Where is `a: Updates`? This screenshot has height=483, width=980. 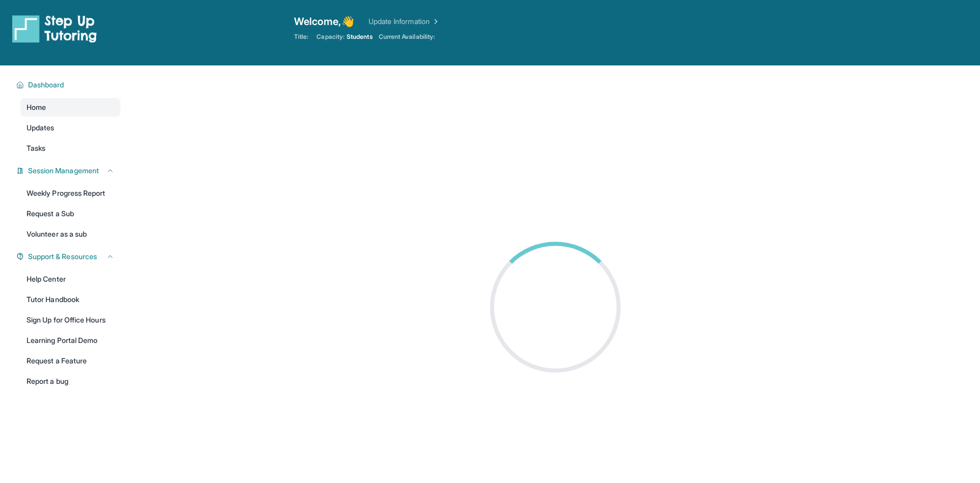 a: Updates is located at coordinates (70, 128).